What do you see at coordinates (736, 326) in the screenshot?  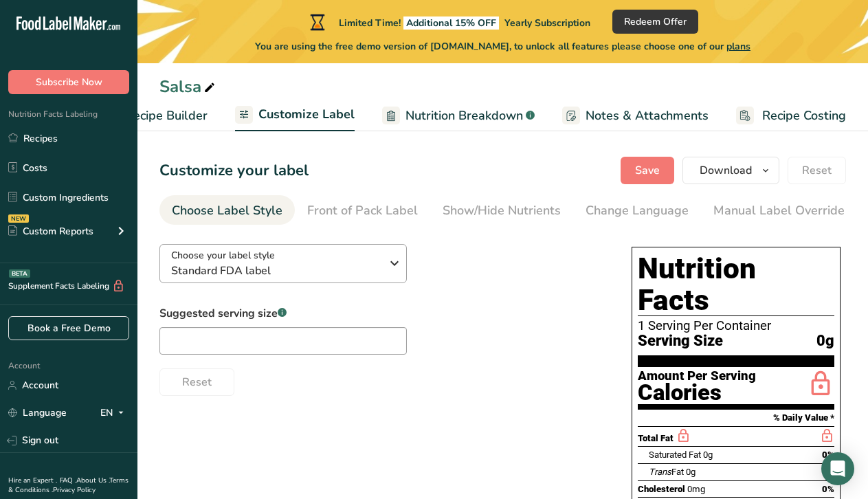 I see `div: 1 Serving Per Container` at bounding box center [736, 326].